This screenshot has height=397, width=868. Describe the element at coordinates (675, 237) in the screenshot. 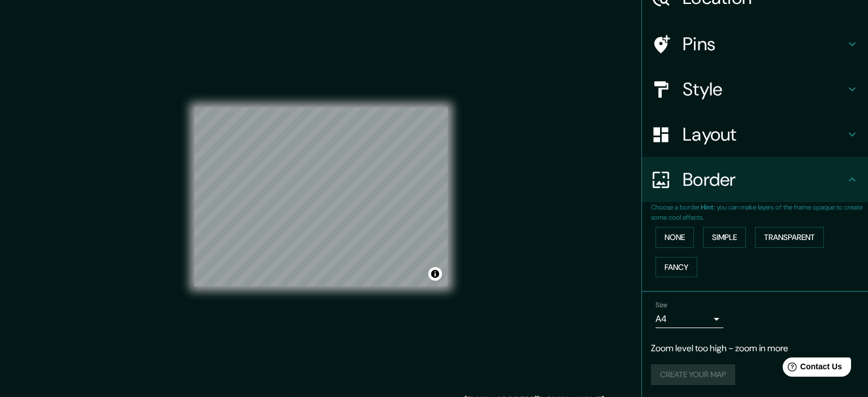

I see `button: None` at that location.